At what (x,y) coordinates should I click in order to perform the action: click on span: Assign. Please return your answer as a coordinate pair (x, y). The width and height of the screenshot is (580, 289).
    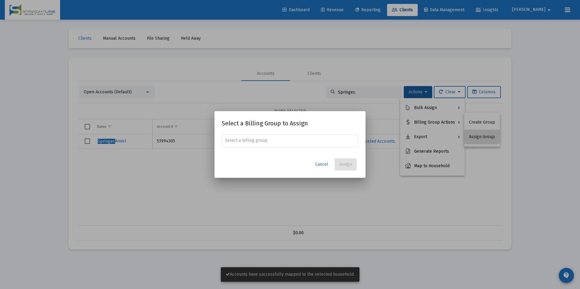
    Looking at the image, I should click on (346, 164).